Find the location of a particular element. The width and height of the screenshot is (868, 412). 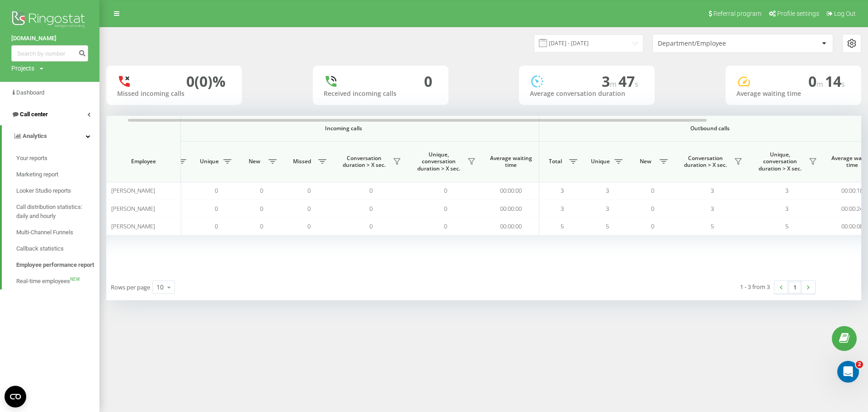

span: Average waiting time is located at coordinates (511, 161).